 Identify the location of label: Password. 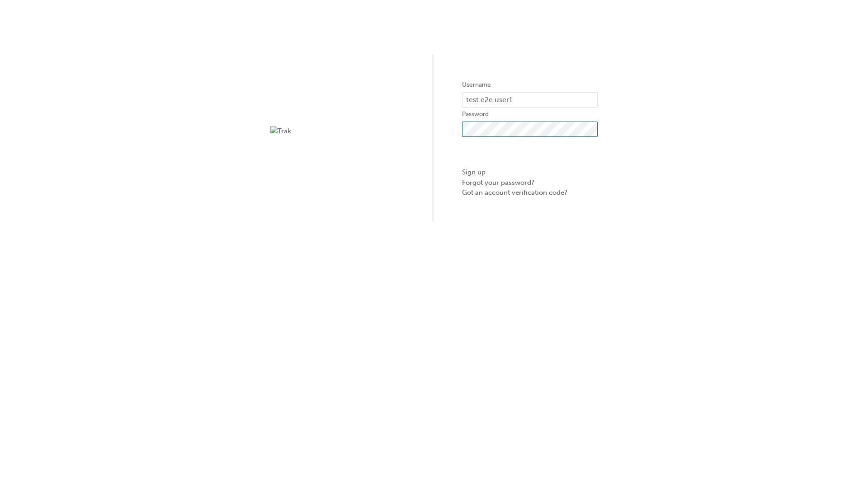
(530, 114).